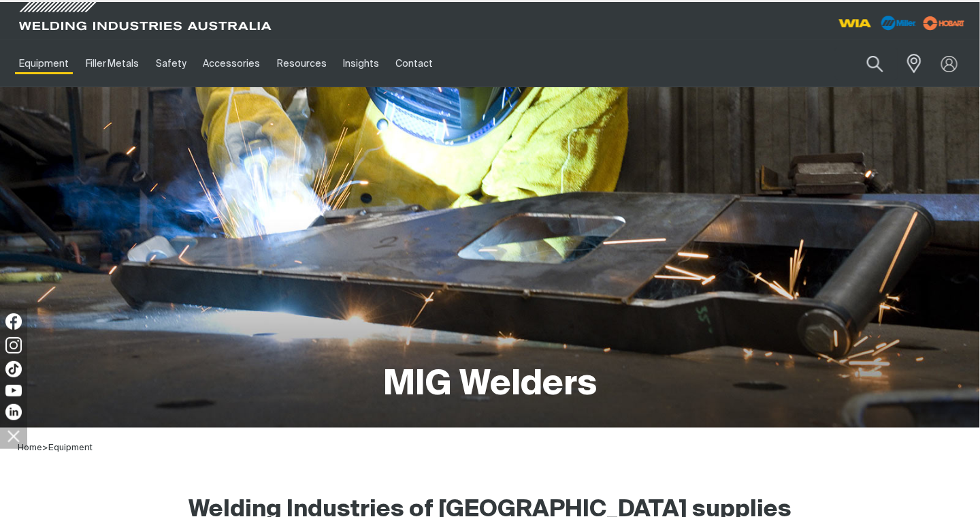 This screenshot has height=517, width=980. What do you see at coordinates (370, 63) in the screenshot?
I see `nav: Main` at bounding box center [370, 63].